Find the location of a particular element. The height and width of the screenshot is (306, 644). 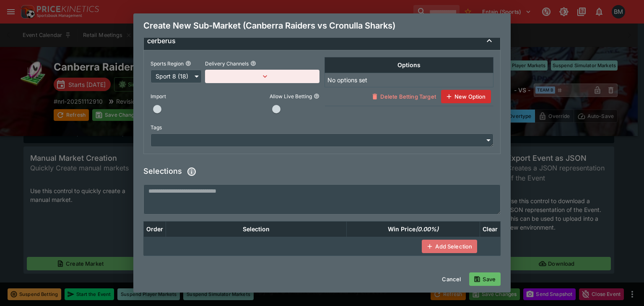

th: Options is located at coordinates (409, 65).